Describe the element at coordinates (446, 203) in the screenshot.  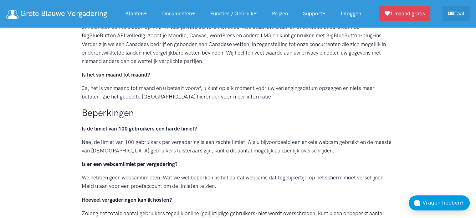
I see `div: Vragen hebben?` at that location.